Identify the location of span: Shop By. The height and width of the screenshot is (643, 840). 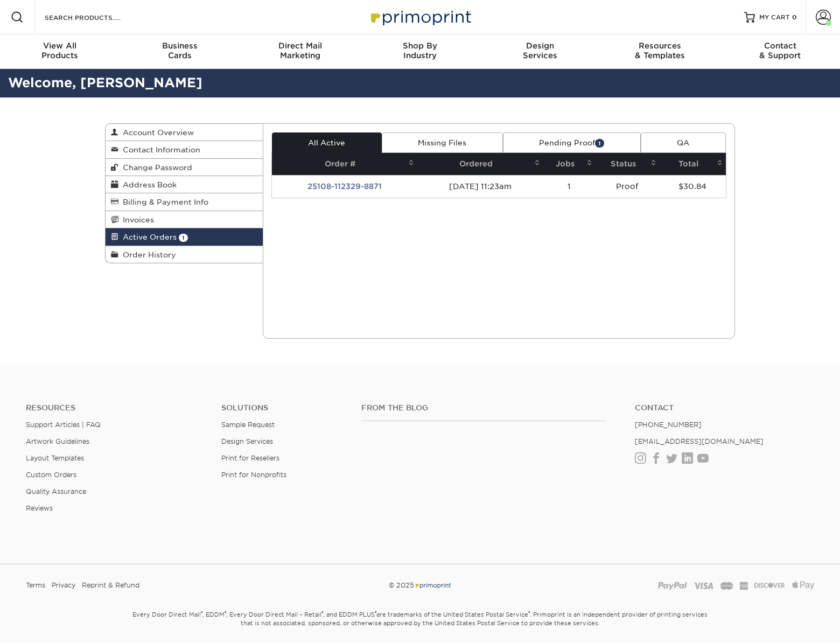
(420, 46).